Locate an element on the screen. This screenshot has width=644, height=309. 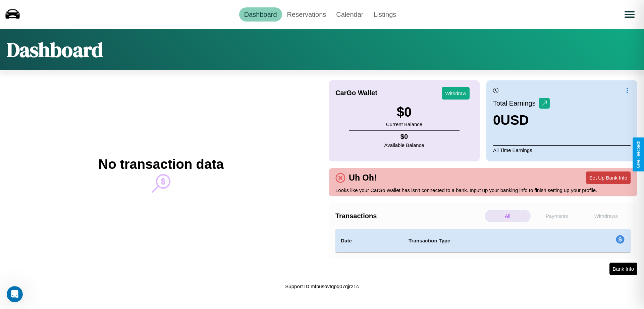
p: Total Earnings is located at coordinates (516, 103).